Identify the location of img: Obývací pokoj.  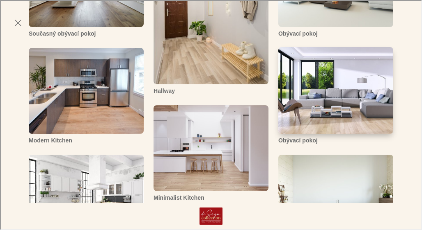
(335, 90).